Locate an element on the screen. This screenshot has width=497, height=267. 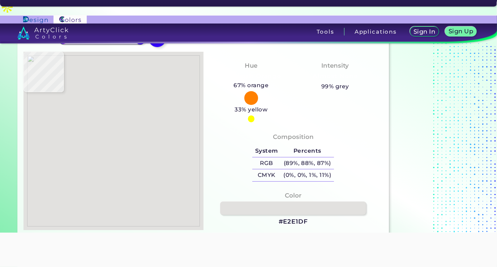
a: Sign In is located at coordinates (424, 31).